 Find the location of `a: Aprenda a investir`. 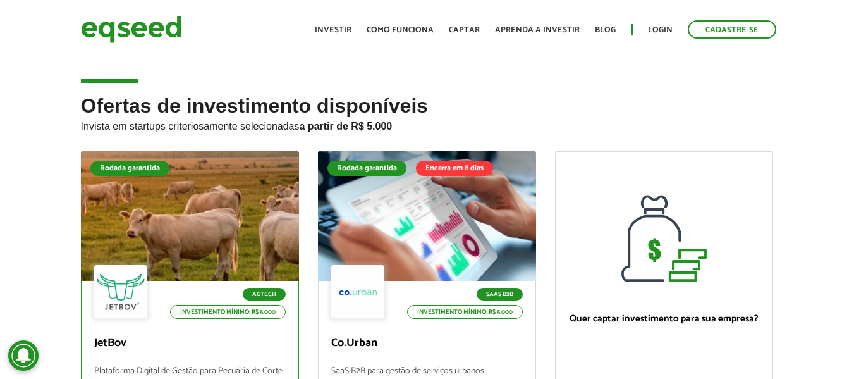

a: Aprenda a investir is located at coordinates (537, 30).